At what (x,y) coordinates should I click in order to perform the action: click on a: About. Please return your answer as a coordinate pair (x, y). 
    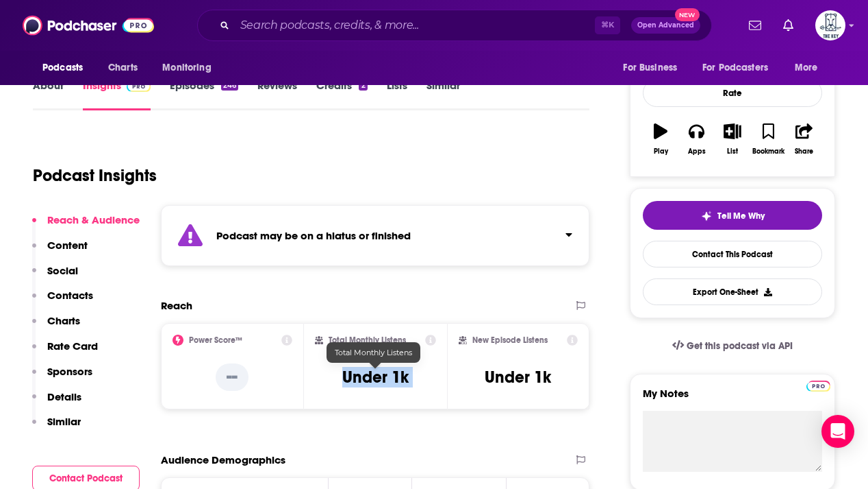
    Looking at the image, I should click on (48, 95).